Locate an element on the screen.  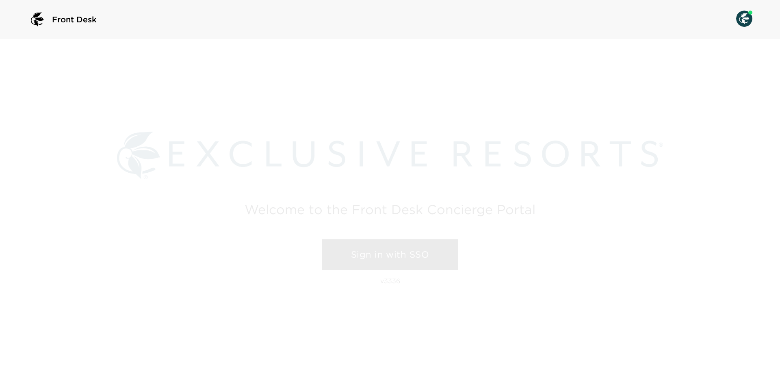
img: User is located at coordinates (744, 19).